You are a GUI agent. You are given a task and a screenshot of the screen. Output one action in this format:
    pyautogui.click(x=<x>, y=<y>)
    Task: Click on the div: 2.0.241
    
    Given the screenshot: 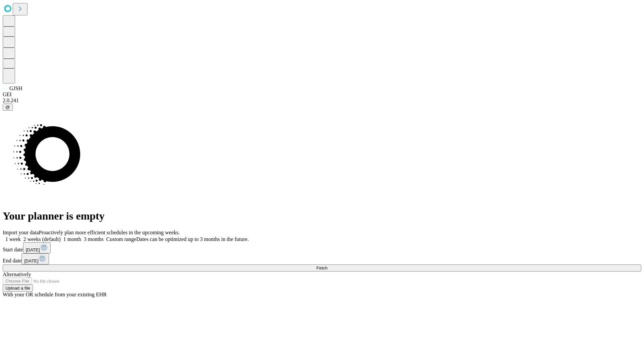 What is the action you would take?
    pyautogui.click(x=322, y=100)
    